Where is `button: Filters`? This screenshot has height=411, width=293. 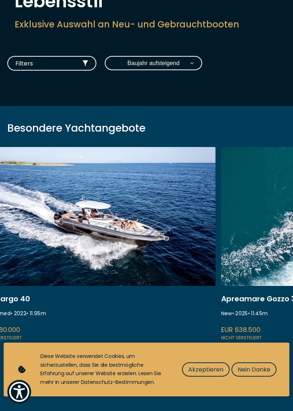
button: Filters is located at coordinates (52, 63).